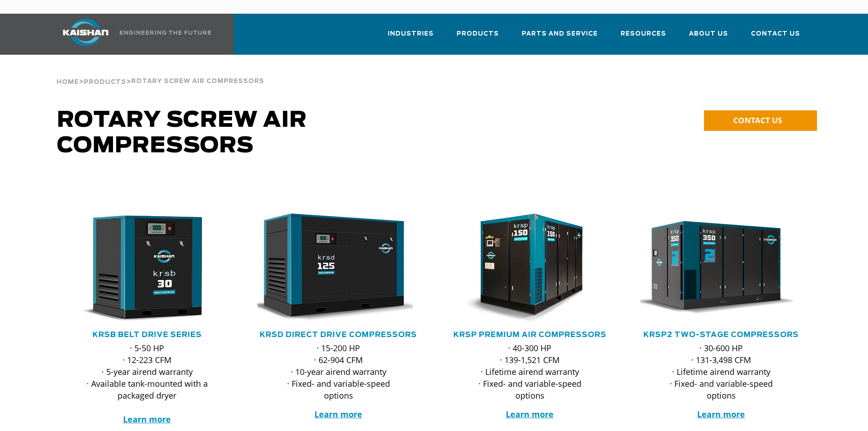 The image size is (868, 431). What do you see at coordinates (643, 37) in the screenshot?
I see `a: Resources` at bounding box center [643, 37].